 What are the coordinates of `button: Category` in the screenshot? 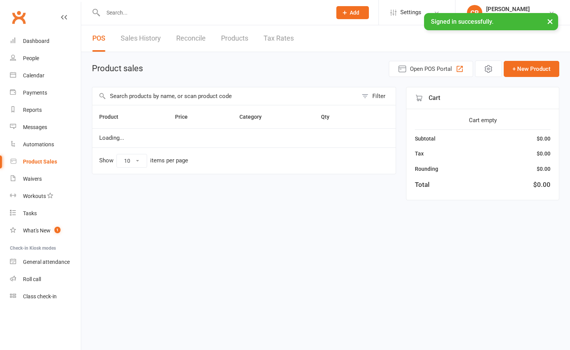 It's located at (255, 117).